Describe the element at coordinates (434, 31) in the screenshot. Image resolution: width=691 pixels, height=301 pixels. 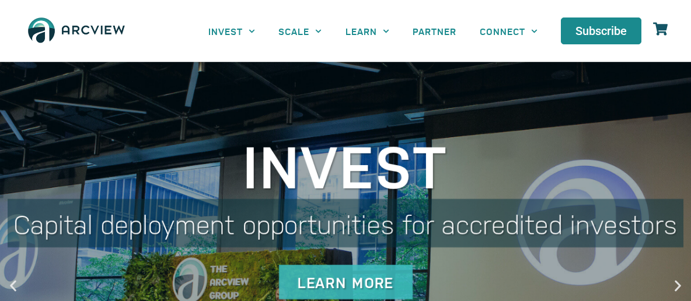
I see `a: PARTNER` at that location.